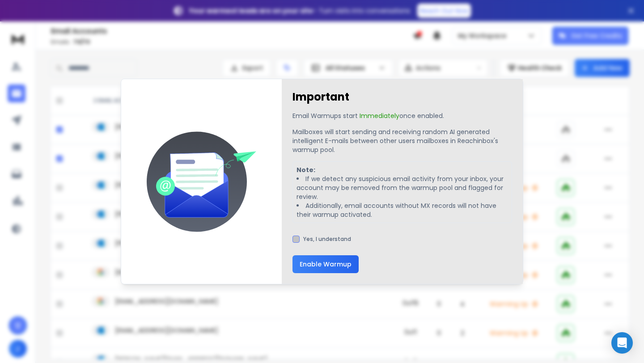  What do you see at coordinates (402, 141) in the screenshot?
I see `p: Mailboxes will start sending and receiving random AI generated intelligent E-mails between other ...` at bounding box center [402, 141].